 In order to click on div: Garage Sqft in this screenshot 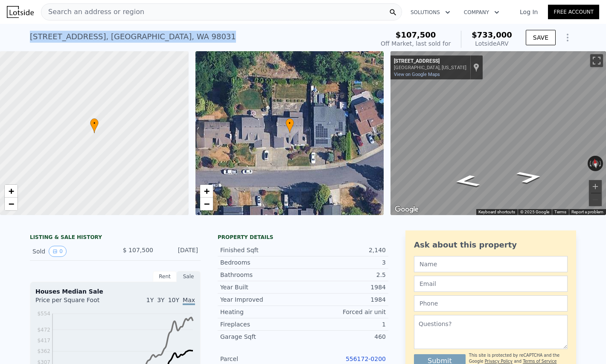, I will do `click(261, 337)`.